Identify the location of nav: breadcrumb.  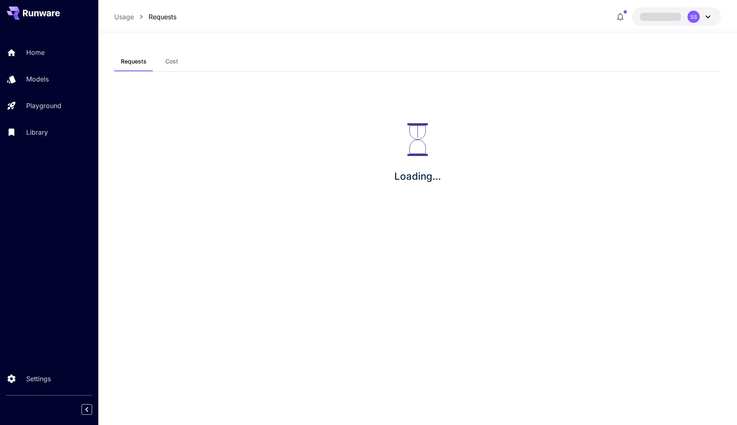
(145, 17).